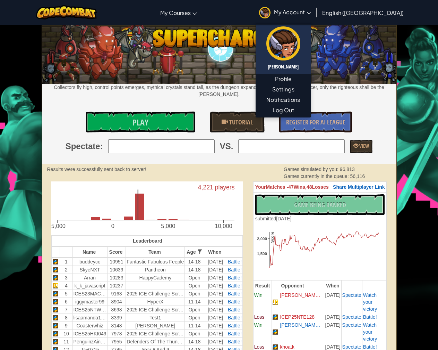 The width and height of the screenshot is (438, 350). What do you see at coordinates (272, 237) in the screenshot?
I see `text: Score` at bounding box center [272, 237].